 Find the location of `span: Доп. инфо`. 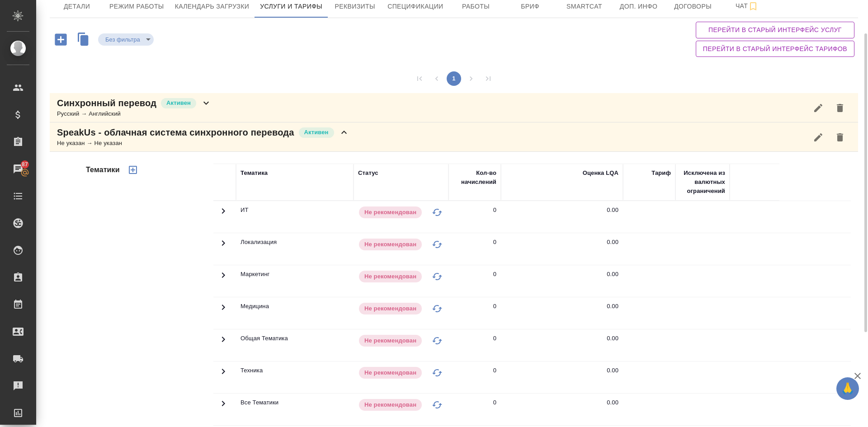

span: Доп. инфо is located at coordinates (638, 6).